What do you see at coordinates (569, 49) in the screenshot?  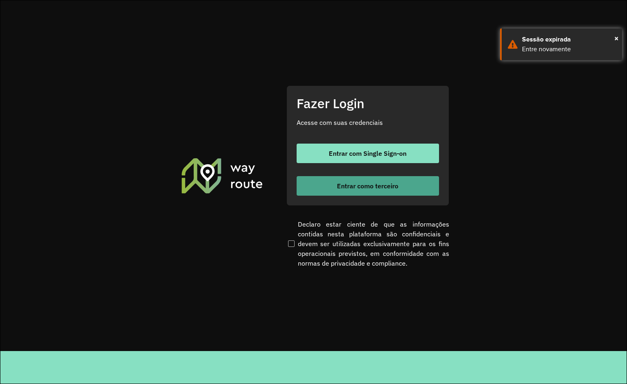 I see `div: Entre novamente` at bounding box center [569, 49].